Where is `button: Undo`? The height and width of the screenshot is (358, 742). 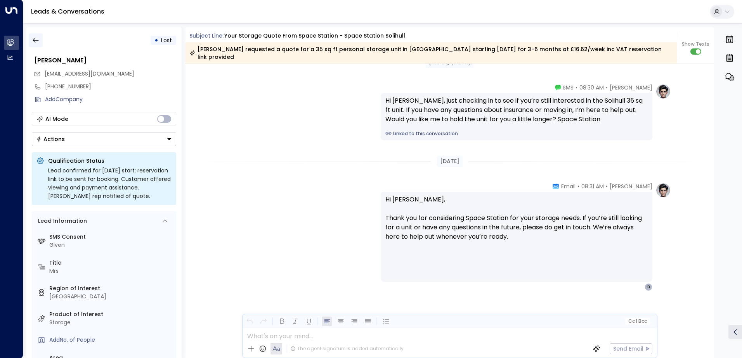
button: Undo is located at coordinates (249, 322).